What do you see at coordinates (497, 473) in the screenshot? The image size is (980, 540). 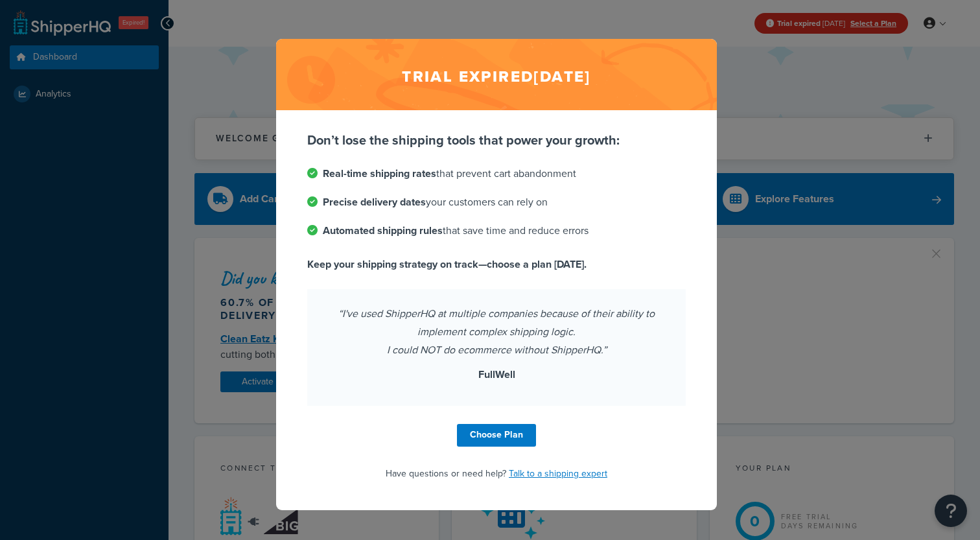 I see `p: Have questions or need help?` at bounding box center [497, 473].